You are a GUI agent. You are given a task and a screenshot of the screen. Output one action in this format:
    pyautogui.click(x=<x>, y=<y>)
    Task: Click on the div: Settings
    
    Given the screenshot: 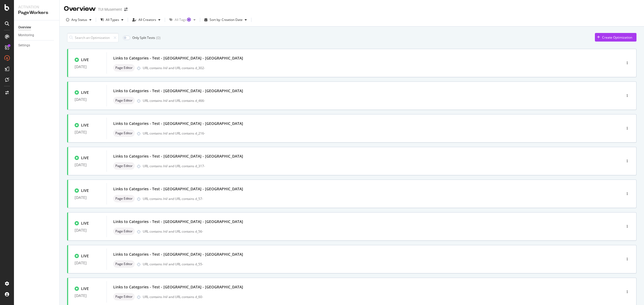 What is the action you would take?
    pyautogui.click(x=24, y=46)
    